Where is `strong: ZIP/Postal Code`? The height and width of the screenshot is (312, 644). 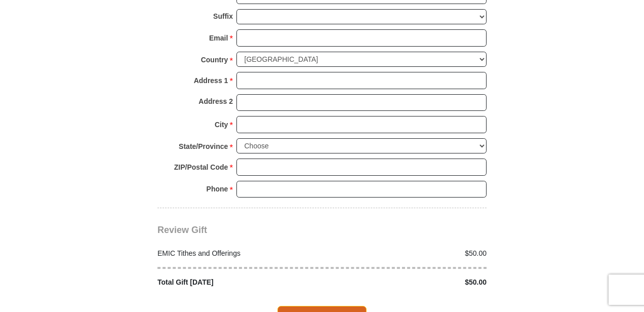 strong: ZIP/Postal Code is located at coordinates (201, 167).